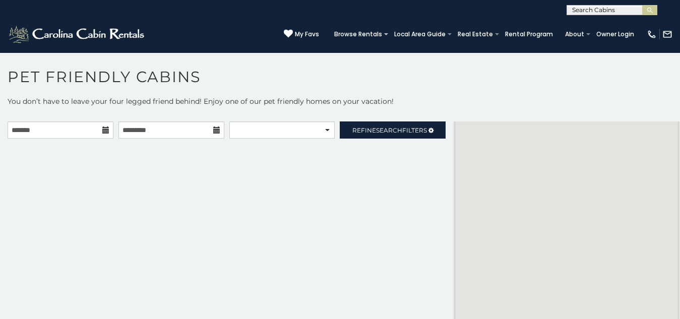 This screenshot has height=319, width=680. I want to click on a: Rental Program, so click(529, 34).